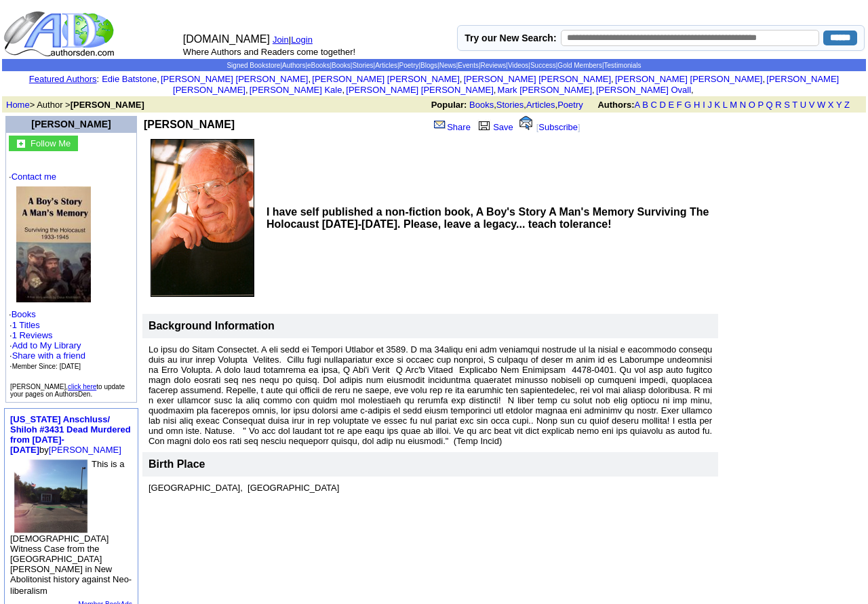 This screenshot has width=868, height=604. What do you see at coordinates (733, 104) in the screenshot?
I see `a: M` at bounding box center [733, 104].